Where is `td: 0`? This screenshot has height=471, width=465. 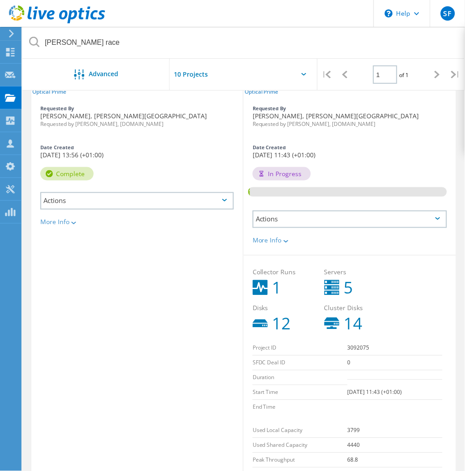 td: 0 is located at coordinates (395, 363).